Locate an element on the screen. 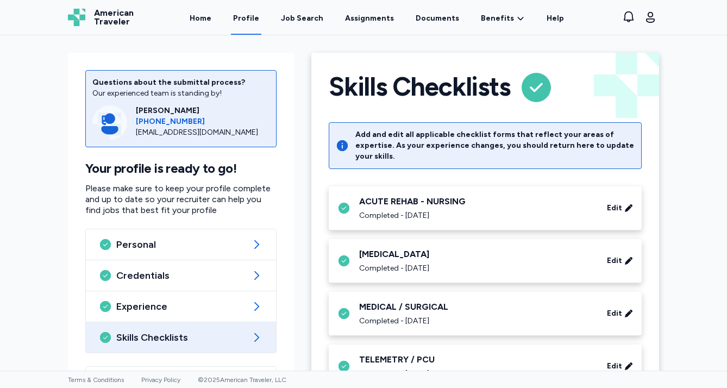 This screenshot has width=727, height=388. img: Consultant is located at coordinates (110, 123).